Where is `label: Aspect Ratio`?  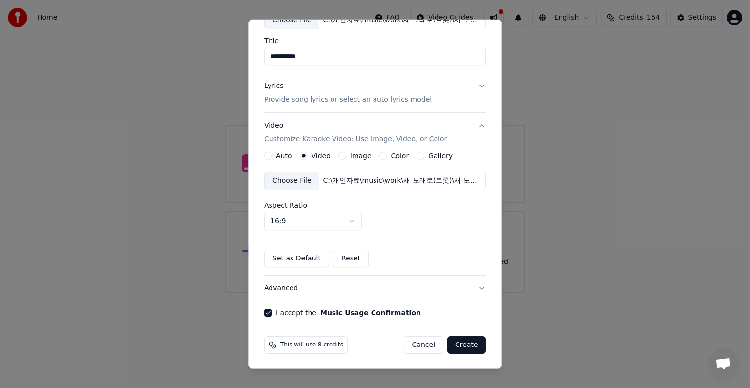 label: Aspect Ratio is located at coordinates (375, 205).